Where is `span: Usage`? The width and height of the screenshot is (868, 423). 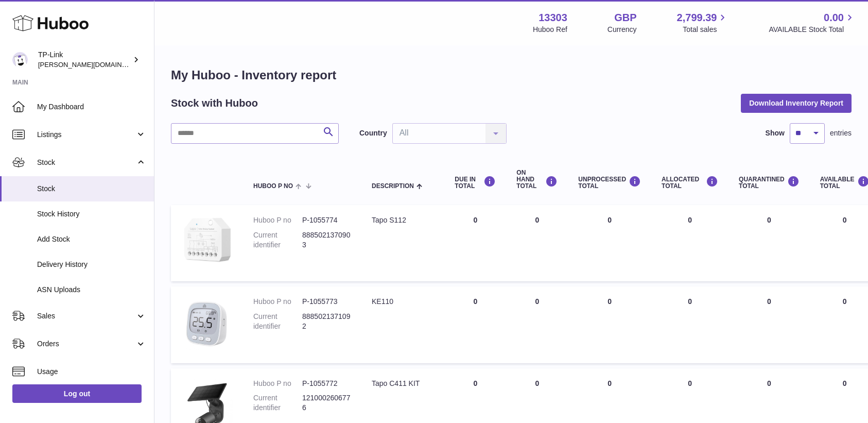
span: Usage is located at coordinates (92, 372).